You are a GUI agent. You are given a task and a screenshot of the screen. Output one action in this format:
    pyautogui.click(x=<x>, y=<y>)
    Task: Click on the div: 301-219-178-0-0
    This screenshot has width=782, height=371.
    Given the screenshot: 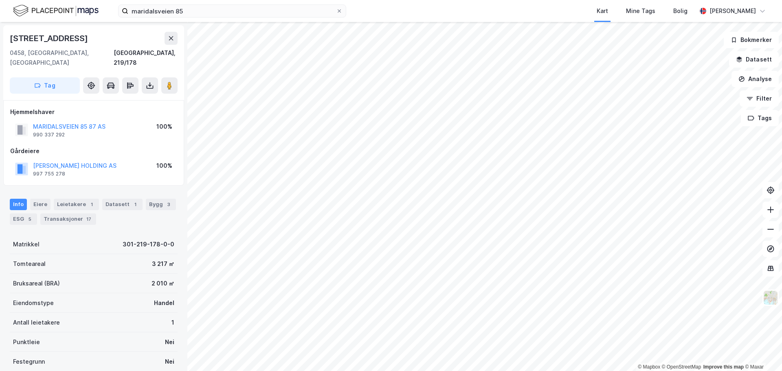 What is the action you would take?
    pyautogui.click(x=148, y=244)
    